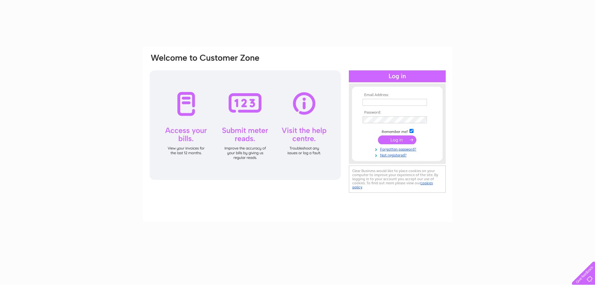 The image size is (595, 285). I want to click on div: Clear Business would like to place cookies on your computer to improve your experience of the sit..., so click(397, 179).